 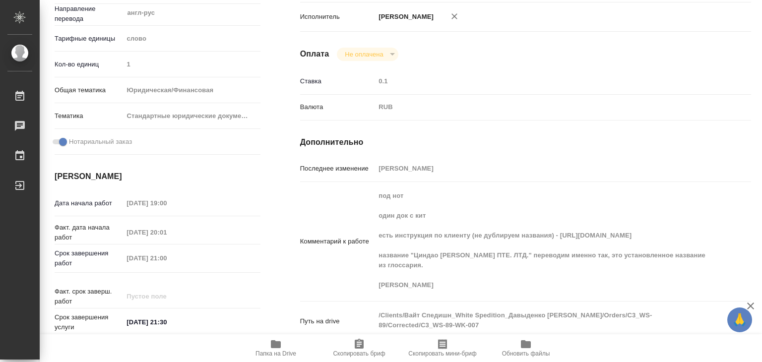 What do you see at coordinates (526, 354) in the screenshot?
I see `span: Обновить файлы` at bounding box center [526, 354].